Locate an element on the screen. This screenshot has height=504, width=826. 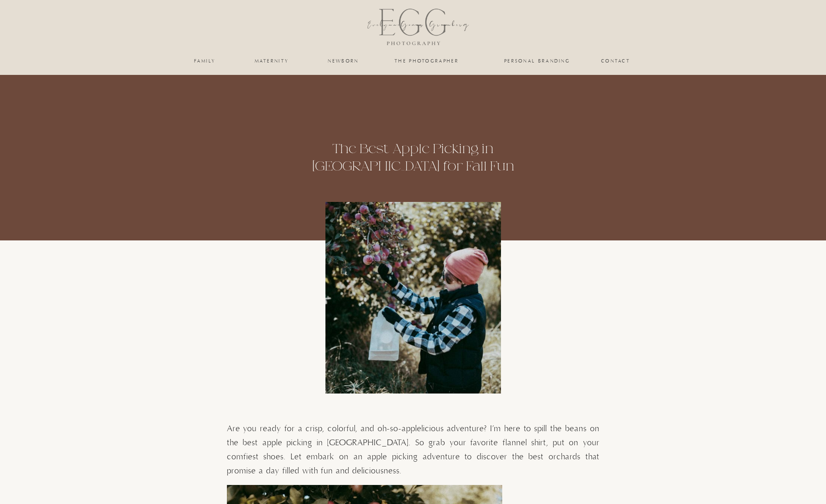
a: newborn is located at coordinates (344, 61).